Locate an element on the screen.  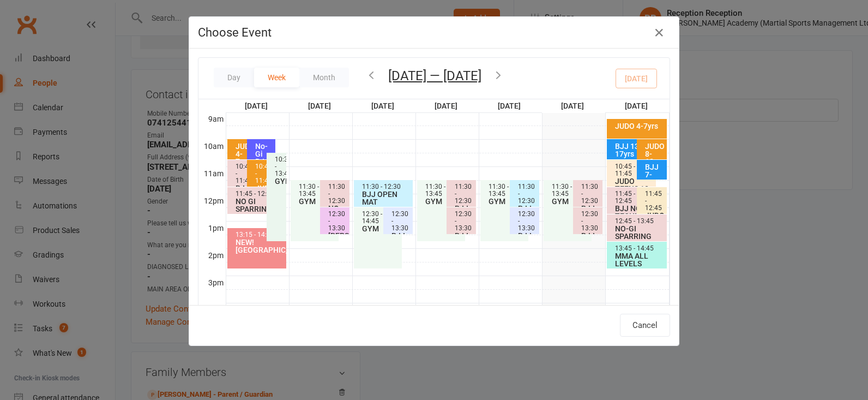
th: 10am is located at coordinates (212, 146).